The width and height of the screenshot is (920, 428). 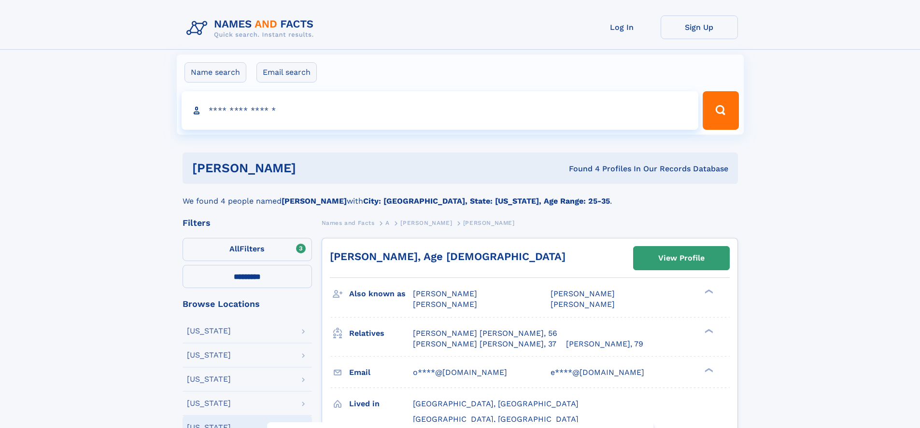 What do you see at coordinates (387, 223) in the screenshot?
I see `span: A` at bounding box center [387, 223].